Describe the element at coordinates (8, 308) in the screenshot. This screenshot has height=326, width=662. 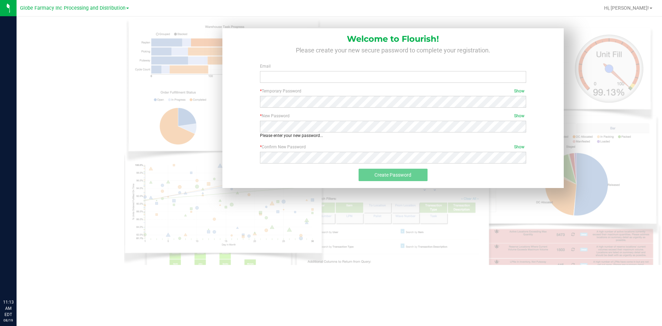
I see `p: 11:13 AM EDT` at that location.